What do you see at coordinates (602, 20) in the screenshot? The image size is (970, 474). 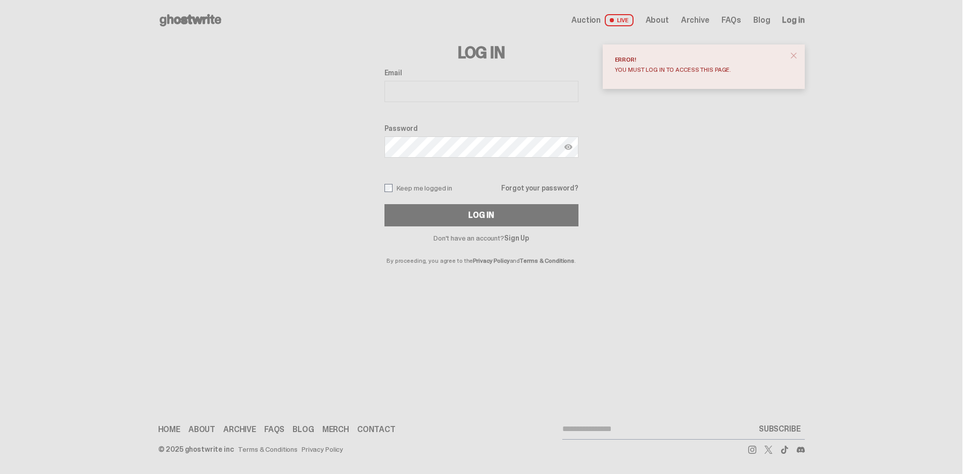 I see `a: Auction LIVE` at bounding box center [602, 20].